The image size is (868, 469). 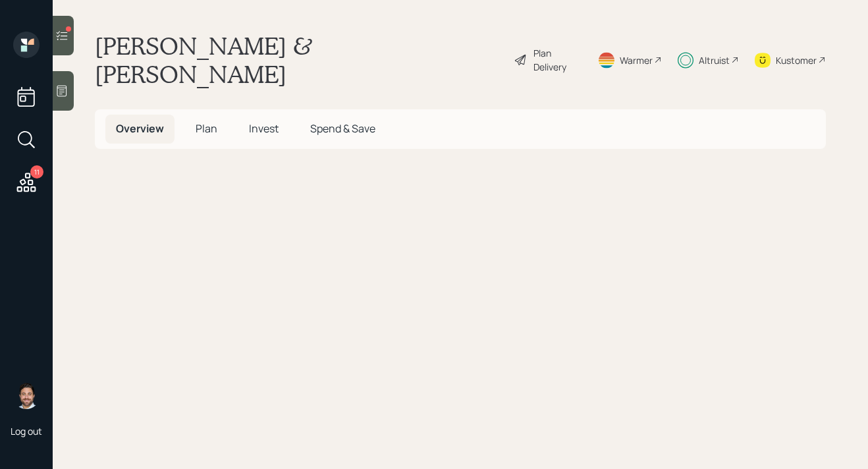 What do you see at coordinates (636, 60) in the screenshot?
I see `div: Warmer` at bounding box center [636, 60].